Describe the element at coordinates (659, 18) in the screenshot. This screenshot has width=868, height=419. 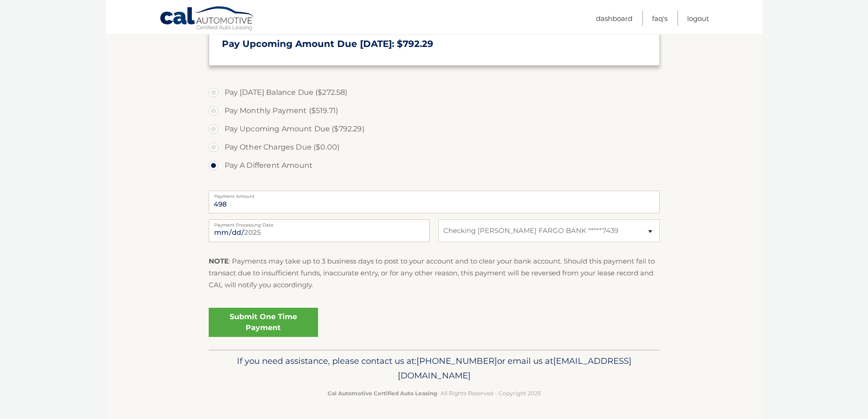
I see `a: FAQ's` at that location.